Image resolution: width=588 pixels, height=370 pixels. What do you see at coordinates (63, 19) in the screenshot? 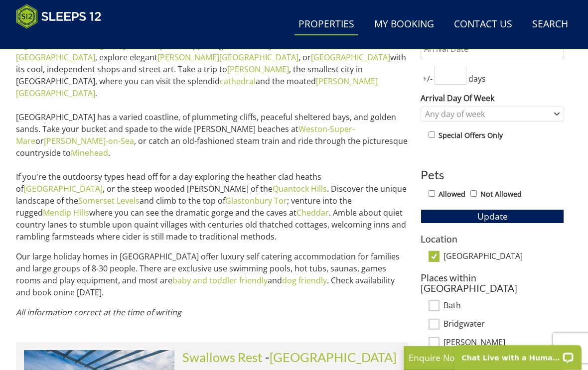
I see `p: Chat Live with a Human!` at bounding box center [63, 19].